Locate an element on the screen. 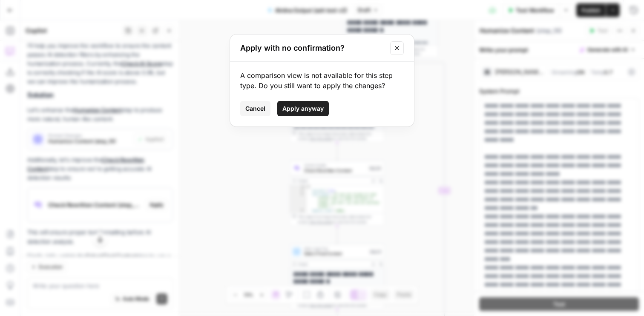  span: Cancel is located at coordinates (255, 109).